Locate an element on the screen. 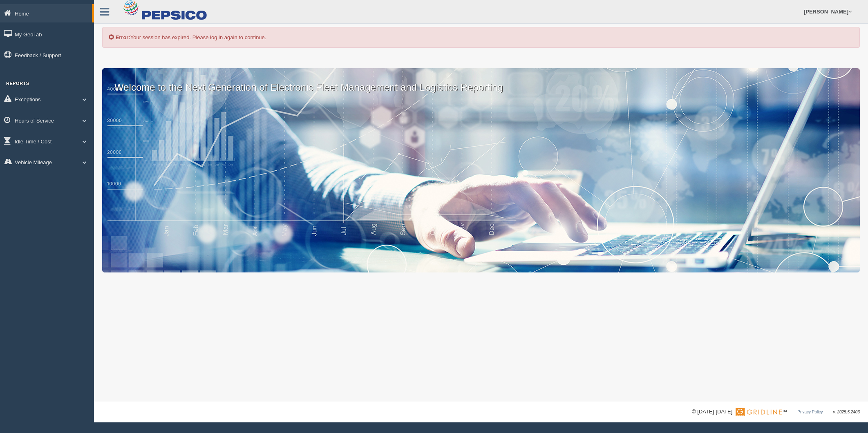  a: Privacy Policy is located at coordinates (810, 411).